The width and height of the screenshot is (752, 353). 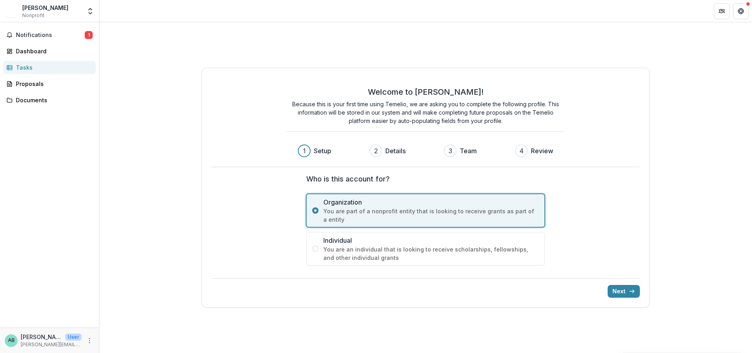 I want to click on a: Documents, so click(x=49, y=100).